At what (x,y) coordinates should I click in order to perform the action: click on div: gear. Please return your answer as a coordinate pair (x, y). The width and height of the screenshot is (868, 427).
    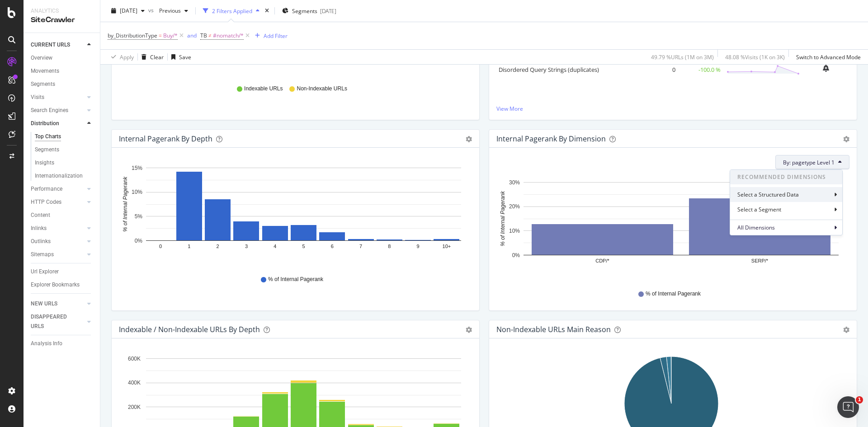
    Looking at the image, I should click on (469, 139).